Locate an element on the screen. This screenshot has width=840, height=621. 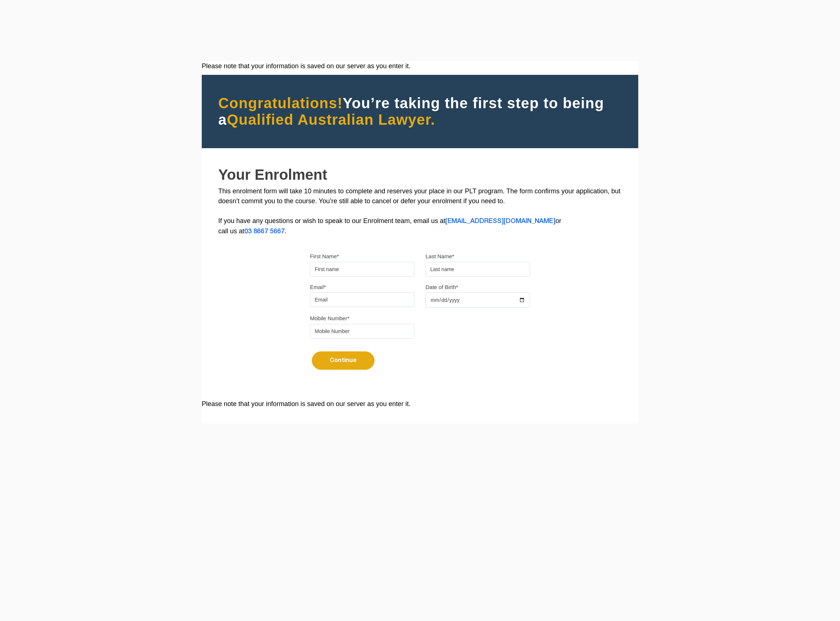
span: Qualified Australian Lawyer. is located at coordinates (331, 119).